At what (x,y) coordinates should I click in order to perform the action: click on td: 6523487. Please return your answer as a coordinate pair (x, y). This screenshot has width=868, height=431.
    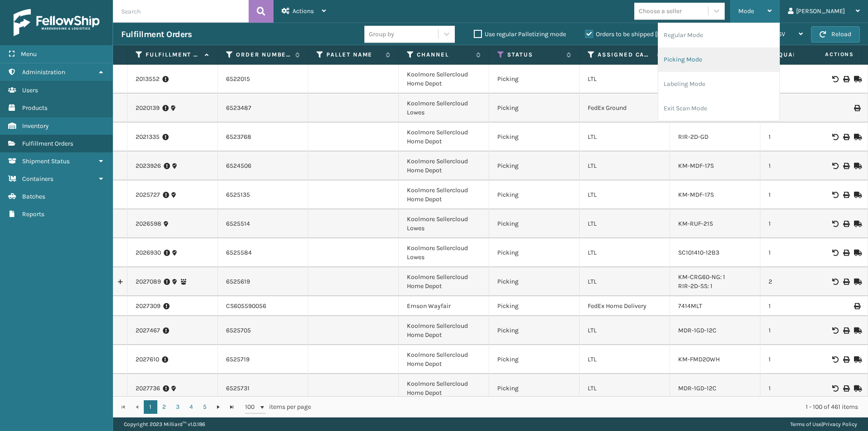
    Looking at the image, I should click on (263, 108).